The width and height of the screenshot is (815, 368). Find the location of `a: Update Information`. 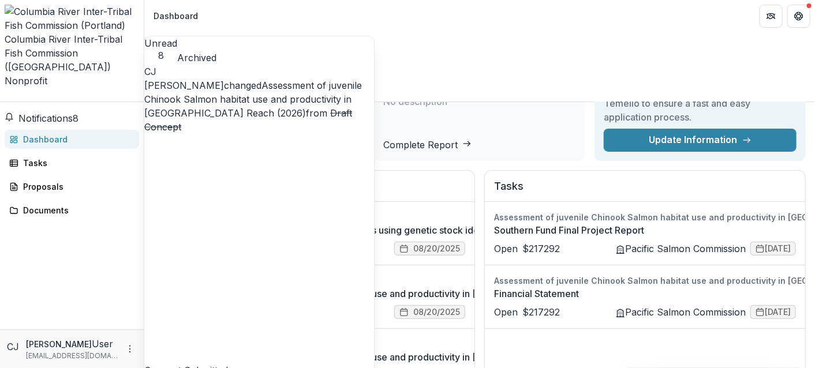

a: Update Information is located at coordinates (700, 140).